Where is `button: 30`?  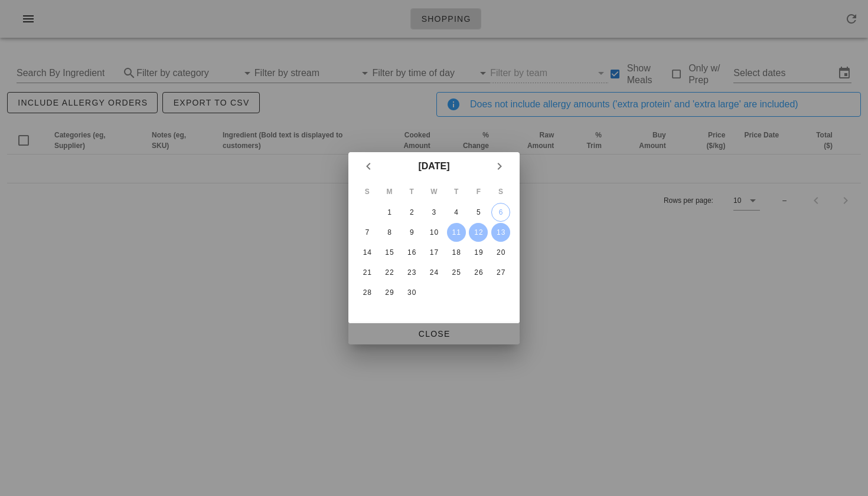
button: 30 is located at coordinates (411, 293).